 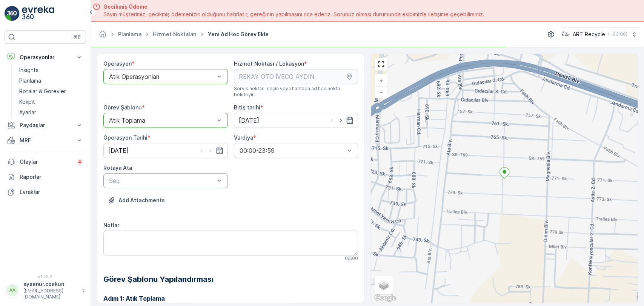 What do you see at coordinates (46, 276) in the screenshot?
I see `span: v 1.49.2` at bounding box center [46, 276].